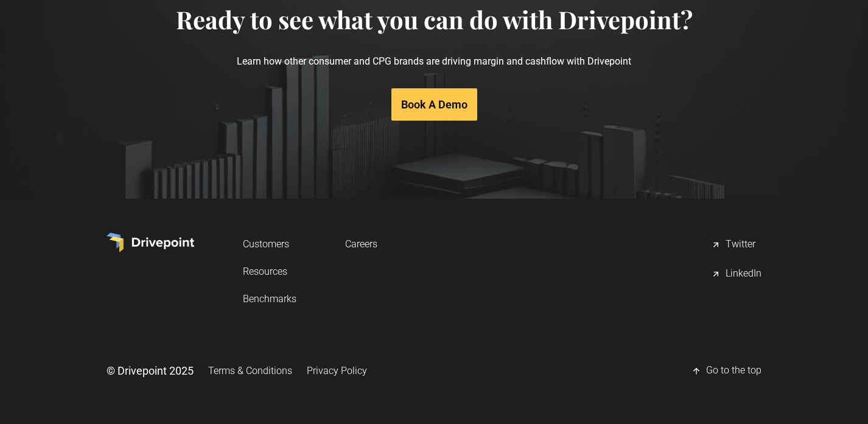 Image resolution: width=868 pixels, height=424 pixels. Describe the element at coordinates (270, 271) in the screenshot. I see `a: Resources` at that location.